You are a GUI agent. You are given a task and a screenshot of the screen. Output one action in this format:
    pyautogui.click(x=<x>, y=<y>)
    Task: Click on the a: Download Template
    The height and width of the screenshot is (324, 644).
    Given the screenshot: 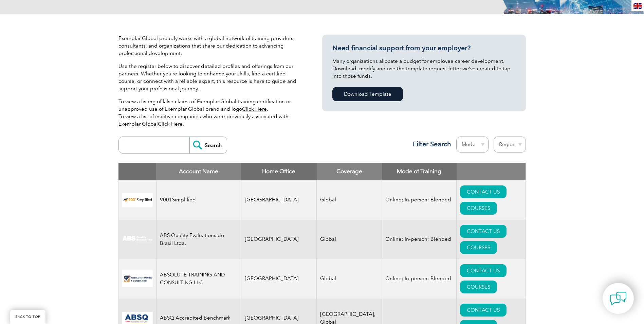 What is the action you would take?
    pyautogui.click(x=368, y=94)
    